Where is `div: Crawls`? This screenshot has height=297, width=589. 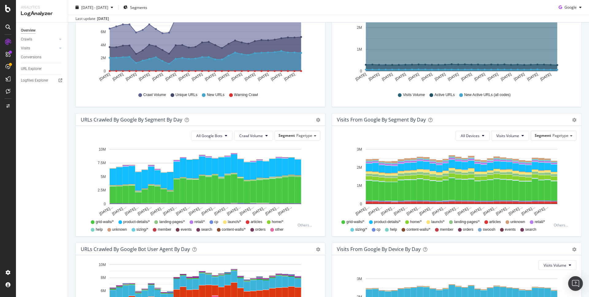 div: Crawls is located at coordinates (26, 39).